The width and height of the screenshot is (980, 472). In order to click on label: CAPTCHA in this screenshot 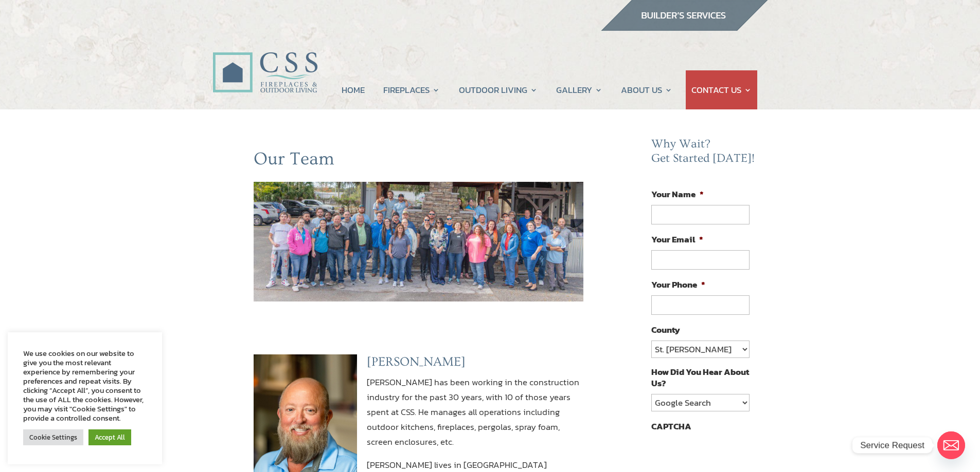, I will do `click(671, 427)`.